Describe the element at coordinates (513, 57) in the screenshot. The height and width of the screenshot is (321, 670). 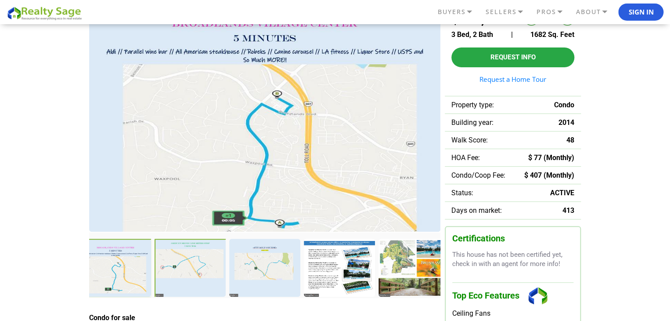
I see `button: Request Info` at that location.